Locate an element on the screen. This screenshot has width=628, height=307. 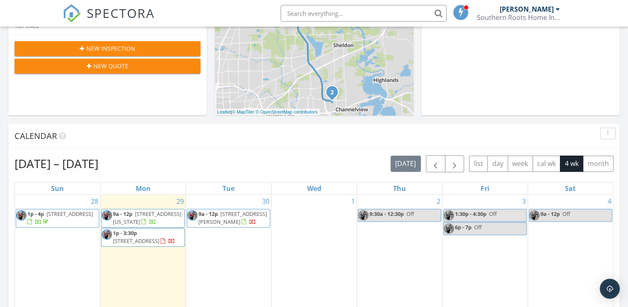
button: list is located at coordinates (479, 163).